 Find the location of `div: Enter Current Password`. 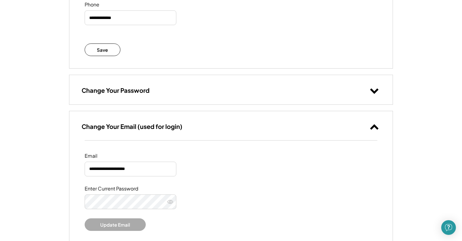

div: Enter Current Password is located at coordinates (115, 188).